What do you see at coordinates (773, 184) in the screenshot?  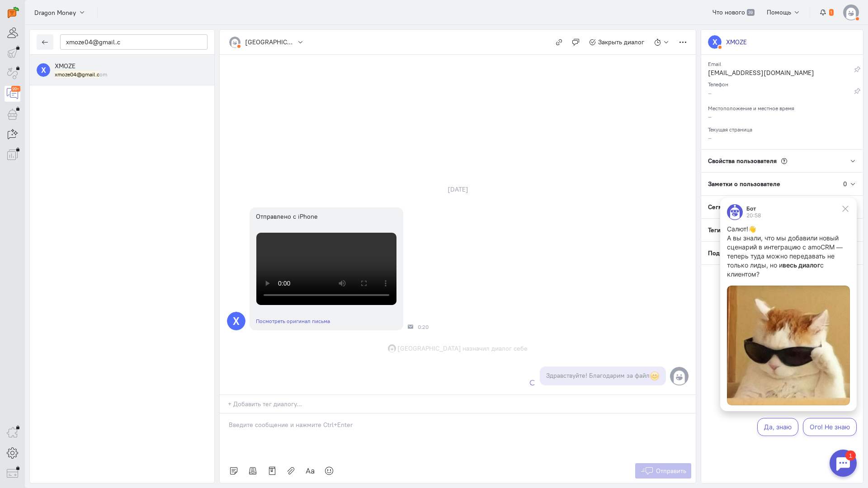 I see `div: Заметки о пользователе` at bounding box center [773, 184].